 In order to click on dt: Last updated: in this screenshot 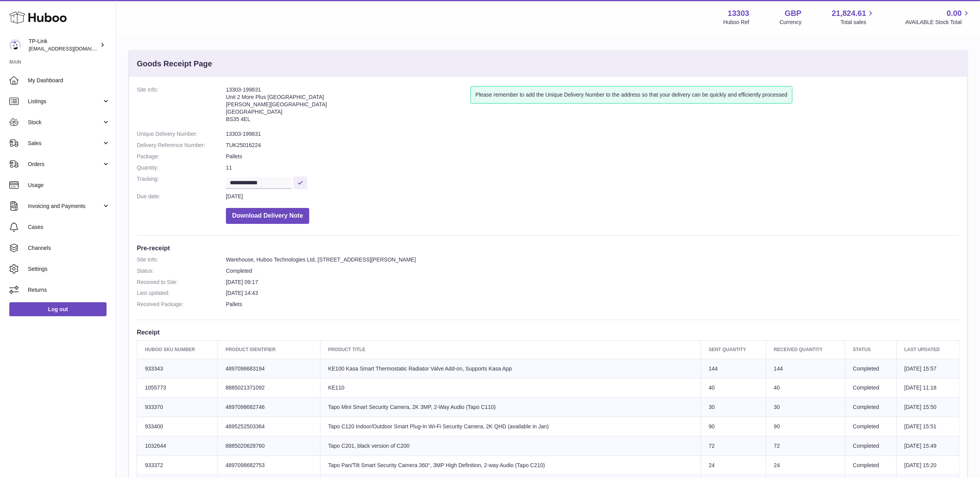, I will do `click(182, 292)`.